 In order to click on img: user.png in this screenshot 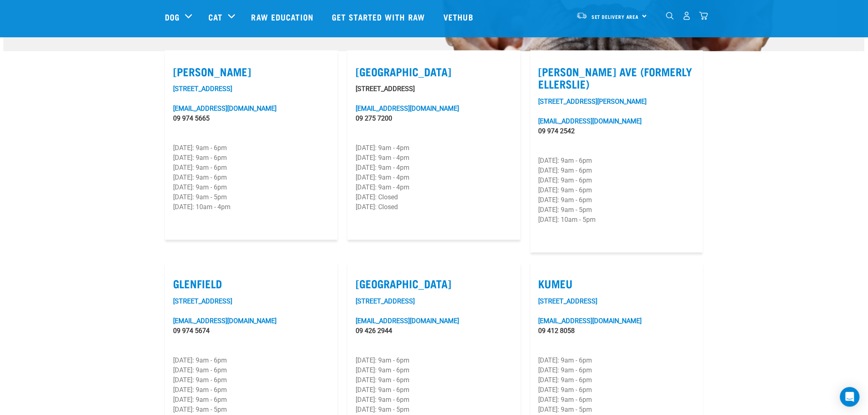, I will do `click(687, 16)`.